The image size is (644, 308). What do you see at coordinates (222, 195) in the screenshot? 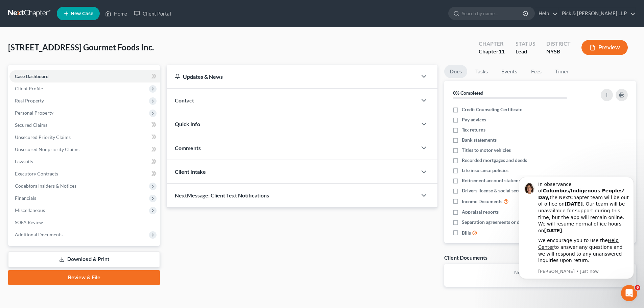
I see `span: NextMessage: Client Text Notifications` at bounding box center [222, 195].